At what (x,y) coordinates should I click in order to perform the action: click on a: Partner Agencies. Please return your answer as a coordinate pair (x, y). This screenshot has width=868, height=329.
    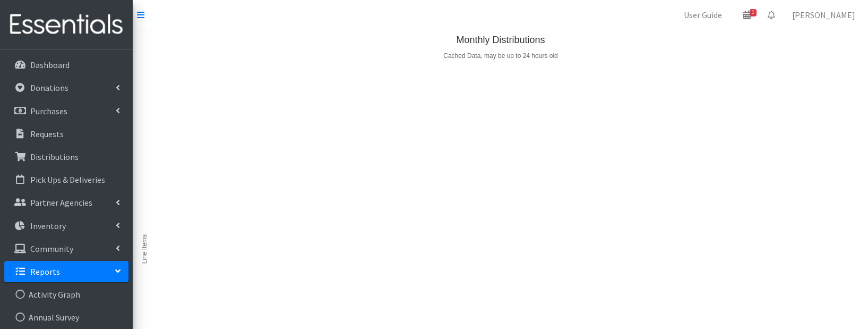
    Looking at the image, I should click on (66, 203).